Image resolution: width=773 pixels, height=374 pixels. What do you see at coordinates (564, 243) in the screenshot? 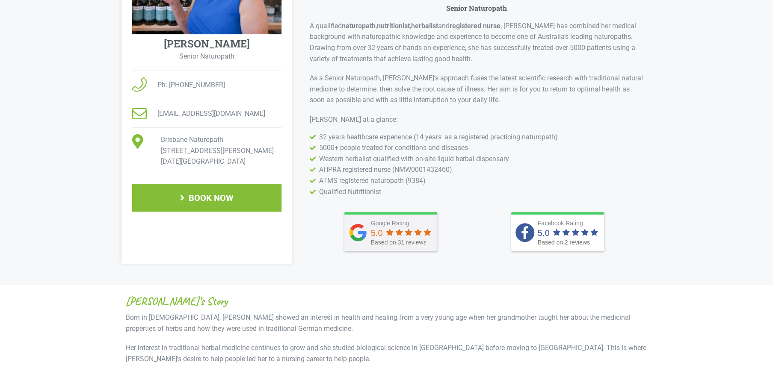
I see `span: Based on 2 reviews` at bounding box center [564, 243].